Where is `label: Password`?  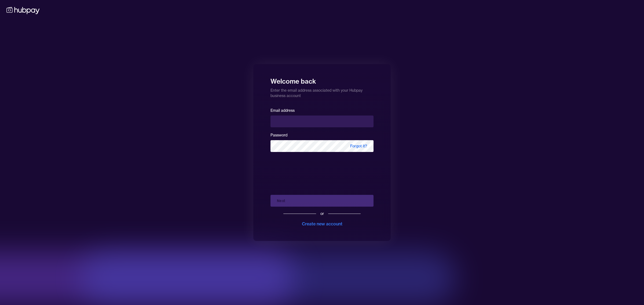 label: Password is located at coordinates (279, 135).